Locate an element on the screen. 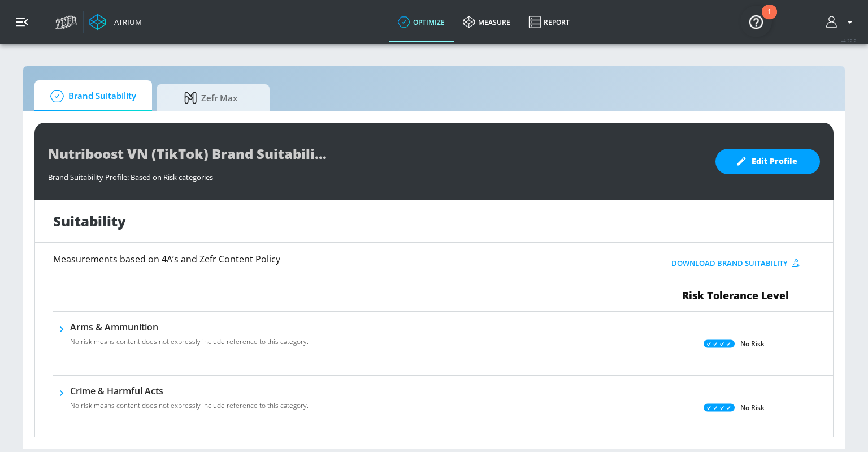  span: Zefr Max is located at coordinates (211, 98).